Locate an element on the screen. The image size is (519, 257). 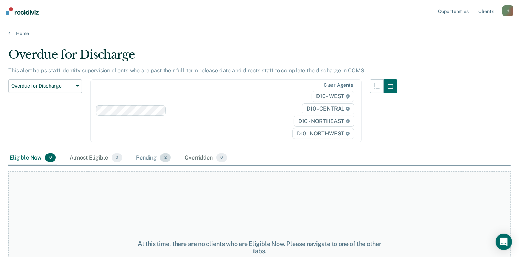
div: Pending2 is located at coordinates (153, 158).